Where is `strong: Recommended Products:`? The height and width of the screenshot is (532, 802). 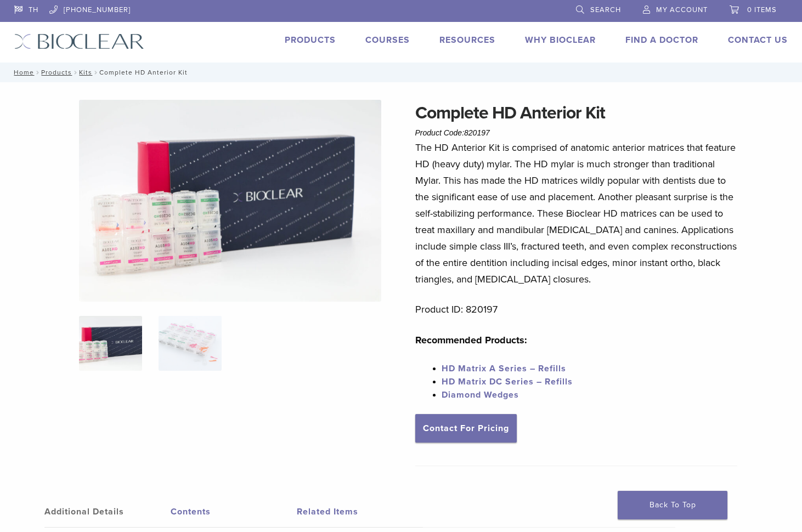 strong: Recommended Products: is located at coordinates (471, 340).